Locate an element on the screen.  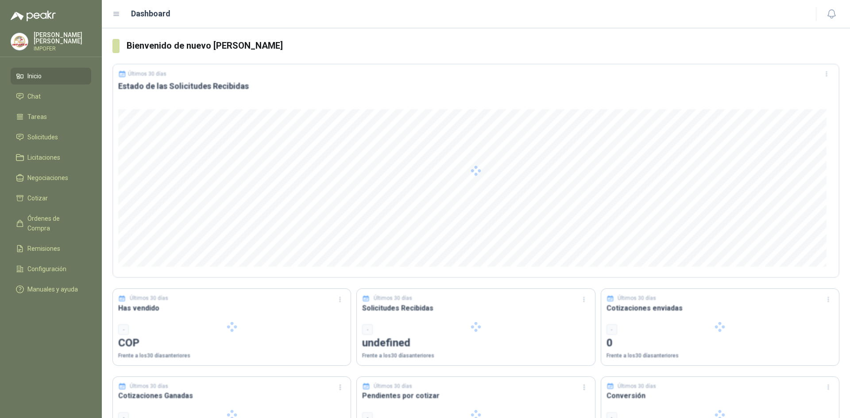
p: IMPOFER is located at coordinates (62, 49).